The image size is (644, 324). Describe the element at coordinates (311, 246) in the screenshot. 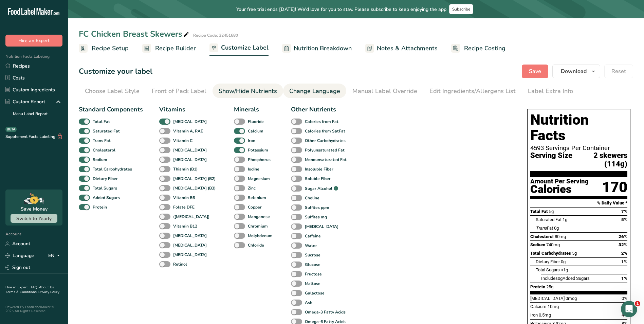

I see `b: Water` at that location.